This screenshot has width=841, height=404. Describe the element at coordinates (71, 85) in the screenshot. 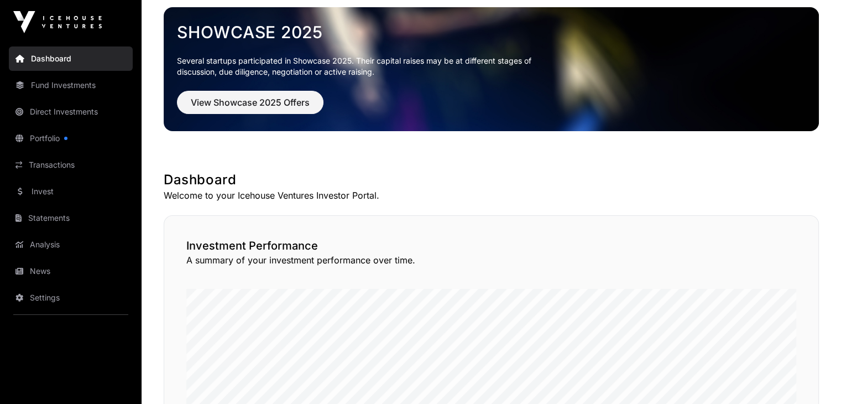

I see `a: Fund Investments` at that location.